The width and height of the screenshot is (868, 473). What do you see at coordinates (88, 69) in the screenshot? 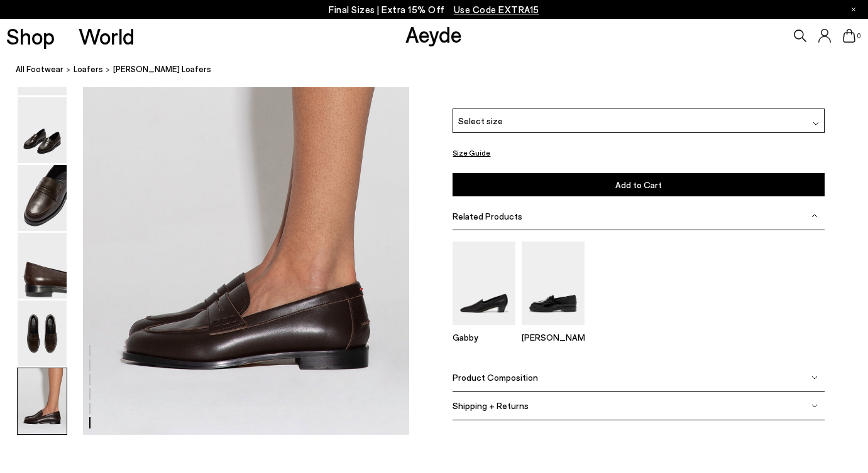
I see `a: Loafers` at bounding box center [88, 69].